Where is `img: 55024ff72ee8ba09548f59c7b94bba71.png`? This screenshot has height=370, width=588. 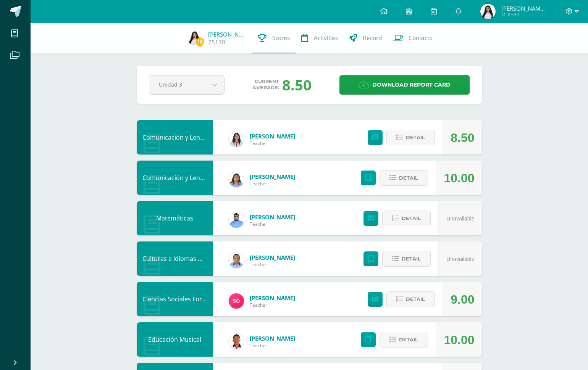 img: 55024ff72ee8ba09548f59c7b94bba71.png is located at coordinates (236, 139).